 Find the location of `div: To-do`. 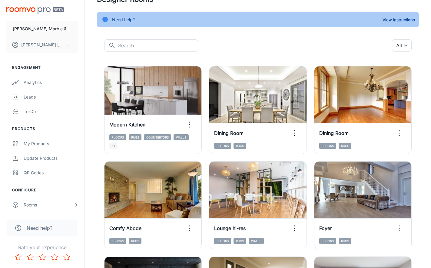

div: To-do is located at coordinates (51, 112).